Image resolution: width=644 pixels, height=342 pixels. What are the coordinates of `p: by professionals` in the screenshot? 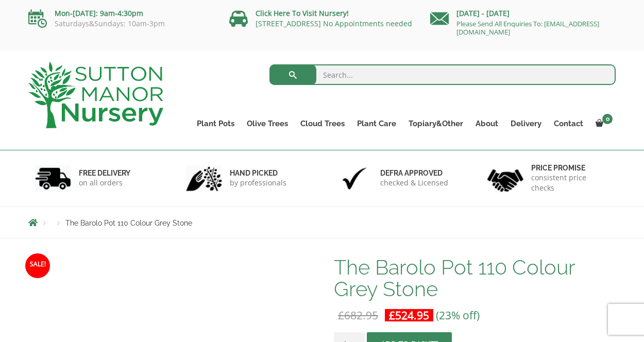 It's located at (258, 183).